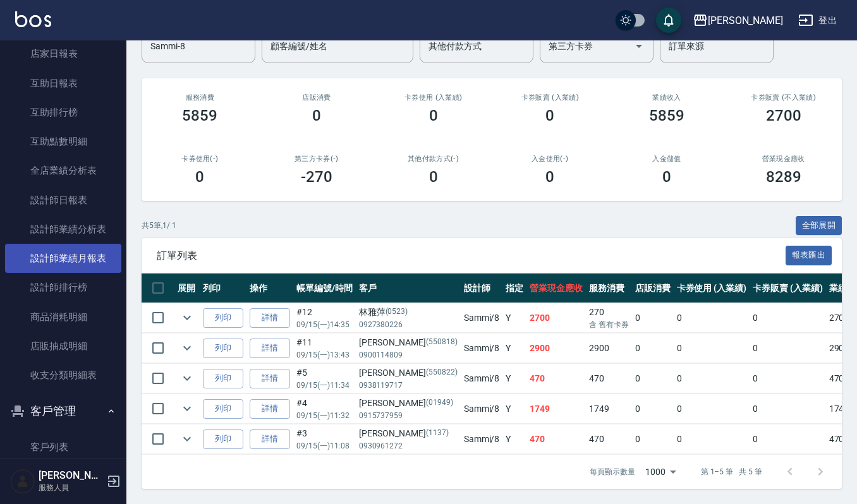 This screenshot has width=857, height=504. Describe the element at coordinates (200, 116) in the screenshot. I see `h3: 5859` at that location.